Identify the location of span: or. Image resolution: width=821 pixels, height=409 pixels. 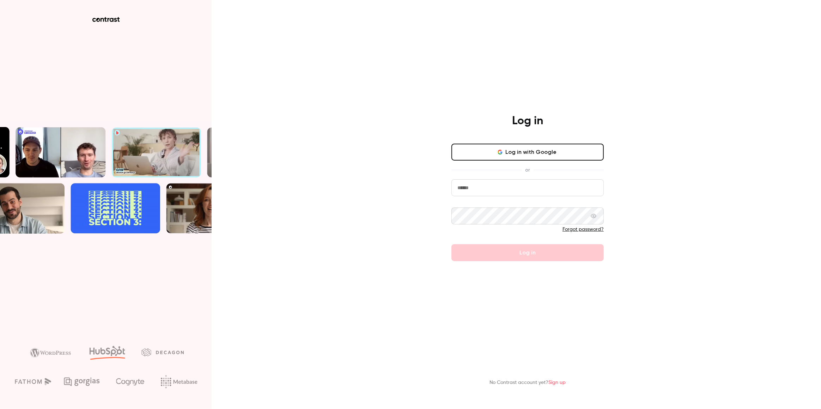
(528, 170).